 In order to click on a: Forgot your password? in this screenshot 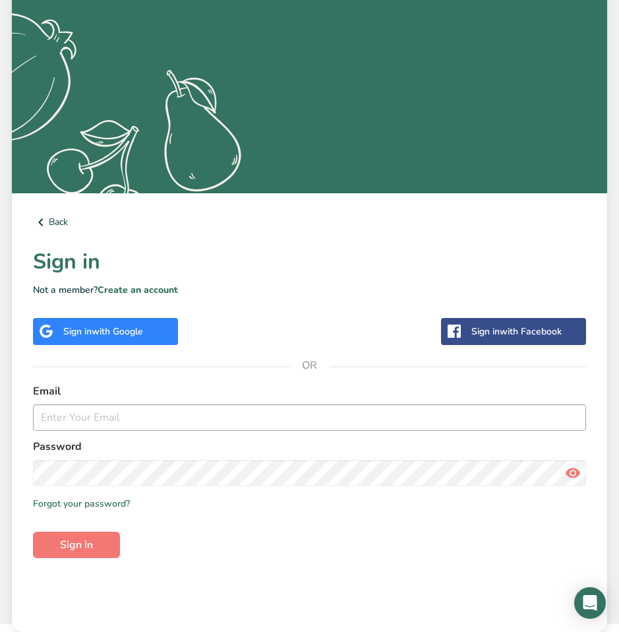, I will do `click(81, 503)`.